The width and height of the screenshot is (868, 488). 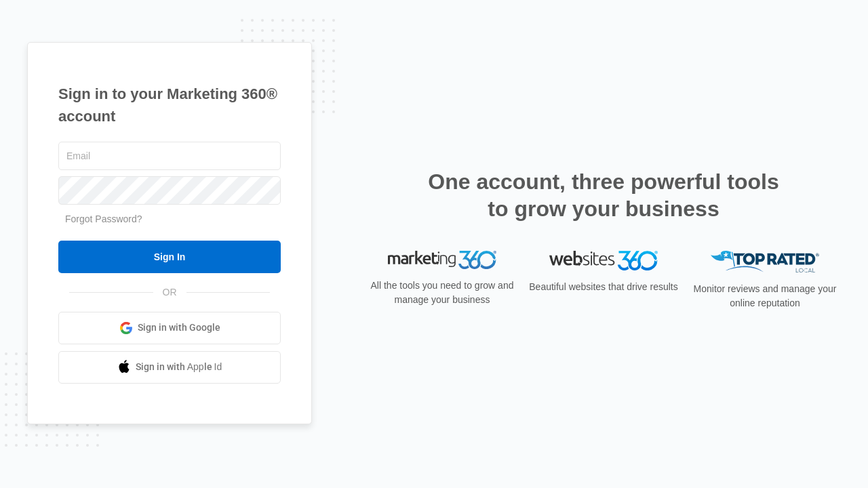 What do you see at coordinates (603, 195) in the screenshot?
I see `h2: One account, three powerful tools to grow your business` at bounding box center [603, 195].